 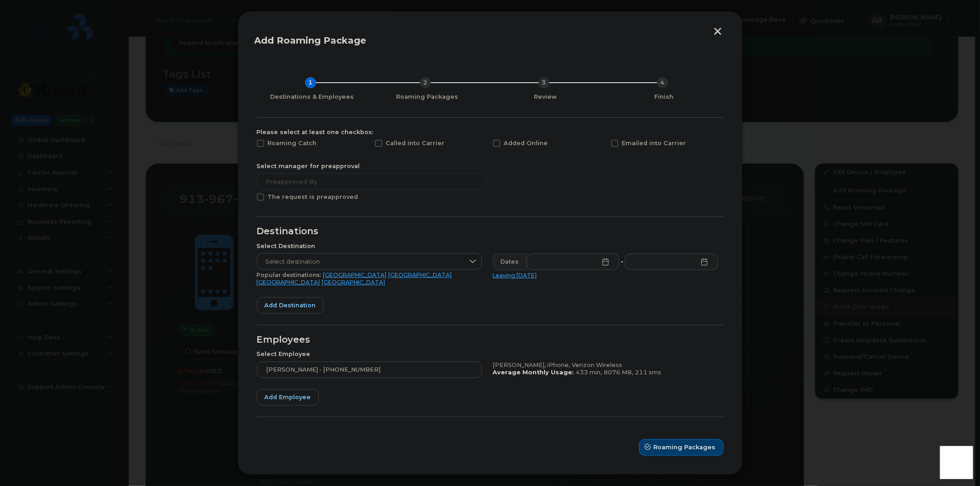 What do you see at coordinates (662, 83) in the screenshot?
I see `div: 4` at bounding box center [662, 83].